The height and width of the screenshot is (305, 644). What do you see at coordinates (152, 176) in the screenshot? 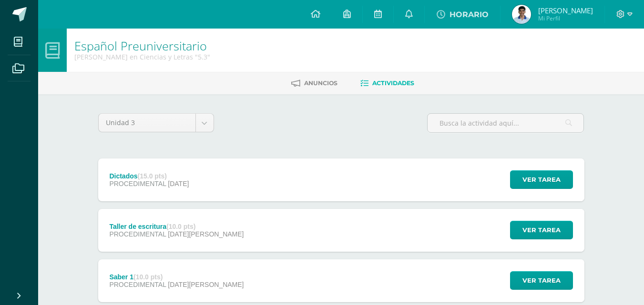
I see `strong: (15.0 pts)` at bounding box center [152, 176].